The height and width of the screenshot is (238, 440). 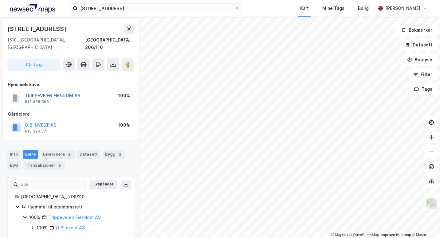 I want to click on div: 913 326 571, so click(x=36, y=131).